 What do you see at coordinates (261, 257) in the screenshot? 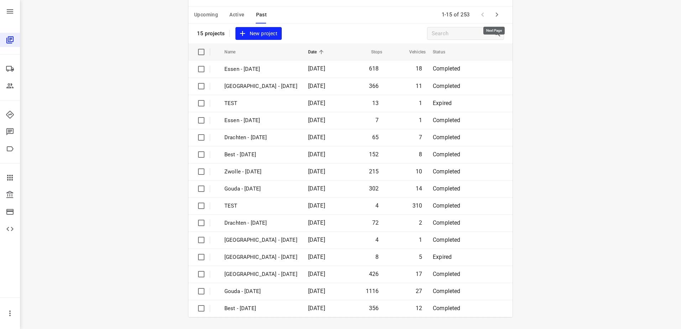
I see `p: Gemeente Rotterdam - Thursday` at bounding box center [261, 257].